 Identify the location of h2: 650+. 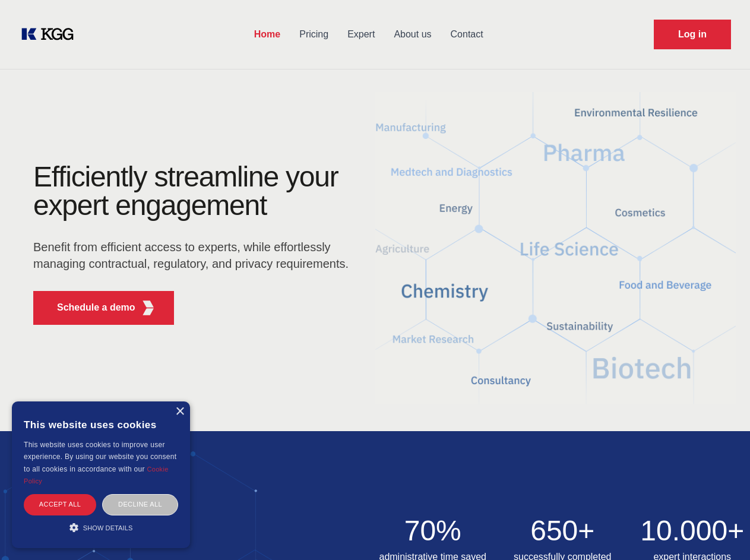
(562, 531).